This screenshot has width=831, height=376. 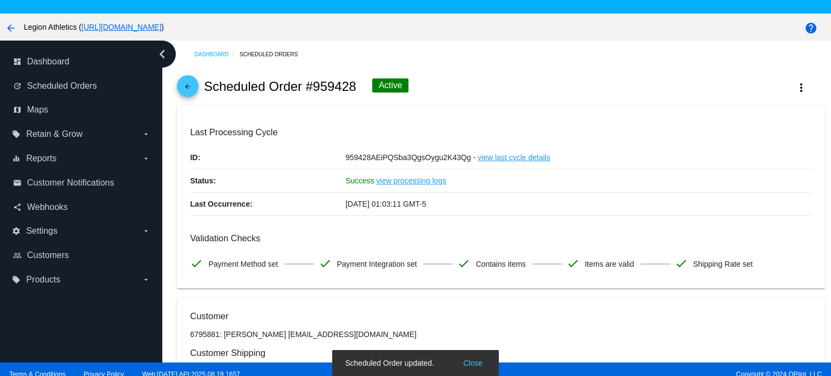 I want to click on span: Webhooks, so click(x=47, y=207).